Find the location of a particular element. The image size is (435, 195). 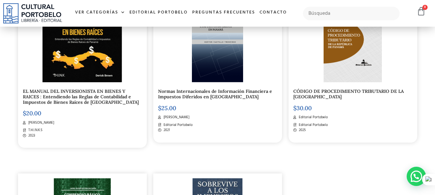

span: 2025 is located at coordinates (301, 130).